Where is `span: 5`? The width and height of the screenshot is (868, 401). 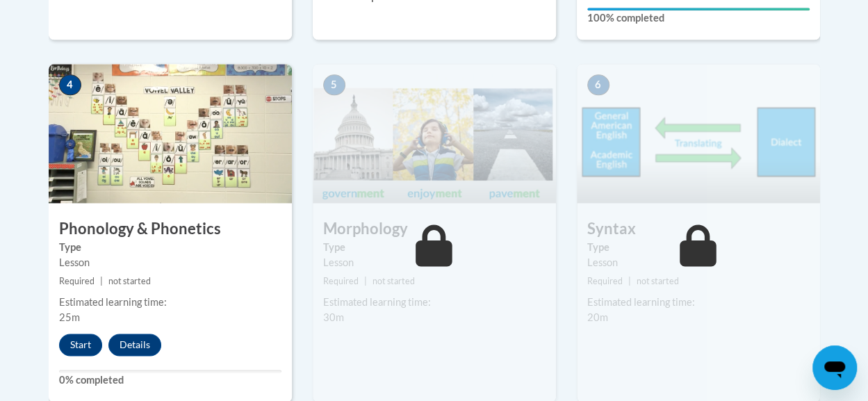 span: 5 is located at coordinates (334, 85).